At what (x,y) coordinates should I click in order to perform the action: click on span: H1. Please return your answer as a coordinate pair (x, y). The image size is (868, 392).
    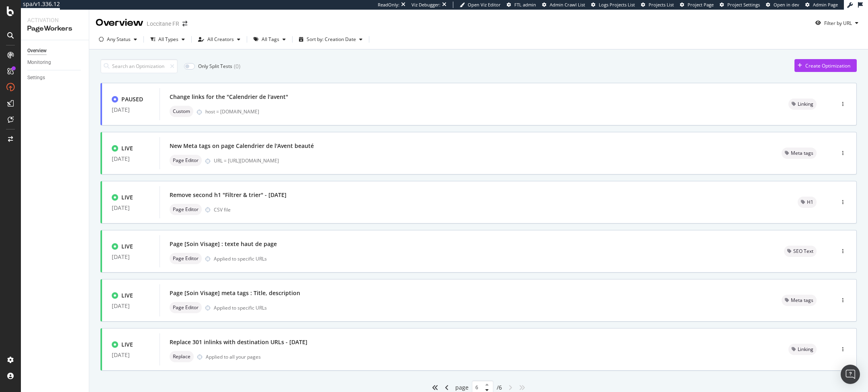
    Looking at the image, I should click on (810, 202).